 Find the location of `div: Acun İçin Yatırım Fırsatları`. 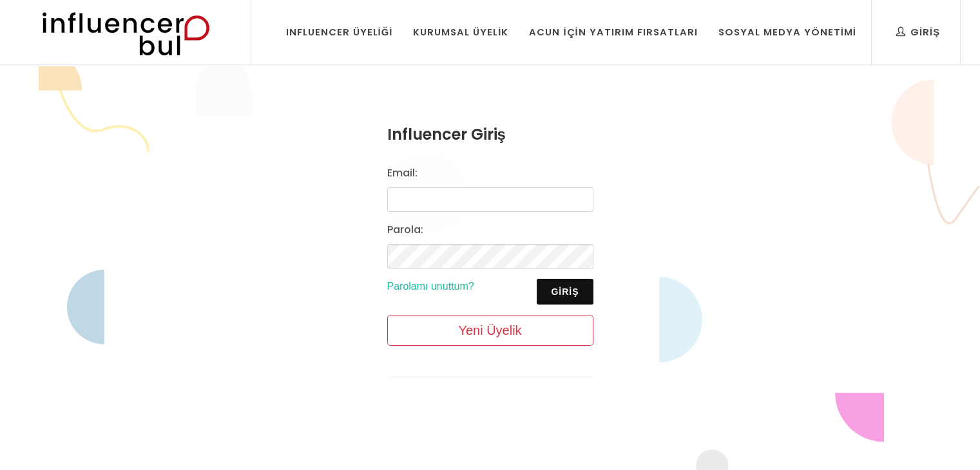

div: Acun İçin Yatırım Fırsatları is located at coordinates (613, 33).